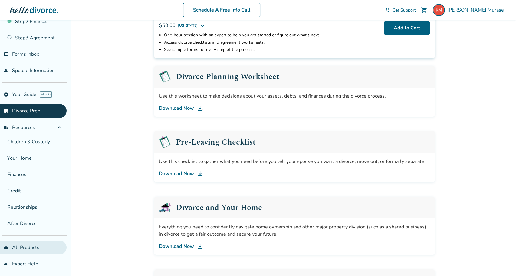  Describe the element at coordinates (6, 94) in the screenshot. I see `span: explore` at that location.